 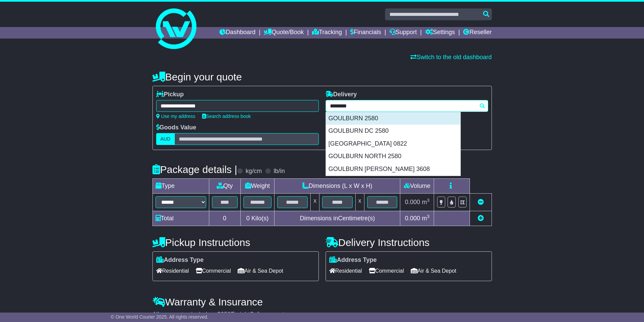 What do you see at coordinates (225, 186) in the screenshot?
I see `td: Qty` at bounding box center [225, 186].